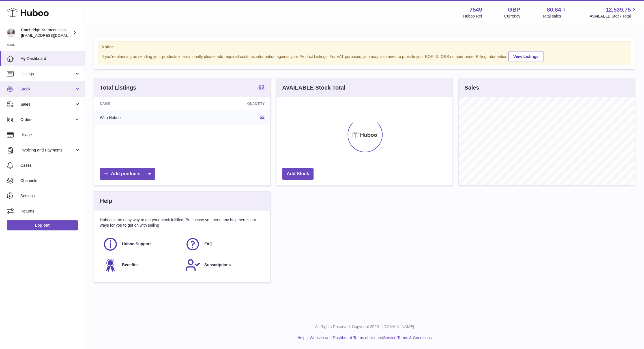 This screenshot has height=349, width=644. What do you see at coordinates (618, 10) in the screenshot?
I see `span: 12,539.75` at bounding box center [618, 10].